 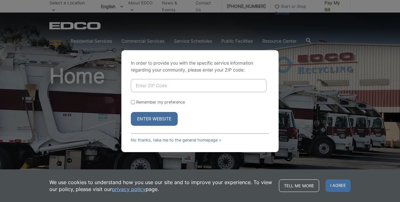 I want to click on a: No thanks, take me to the general homepage >, so click(x=176, y=140).